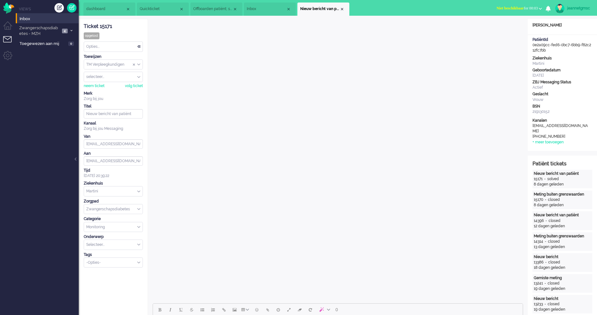  What do you see at coordinates (234, 310) in the screenshot?
I see `button: Insert/edit image` at bounding box center [234, 310].